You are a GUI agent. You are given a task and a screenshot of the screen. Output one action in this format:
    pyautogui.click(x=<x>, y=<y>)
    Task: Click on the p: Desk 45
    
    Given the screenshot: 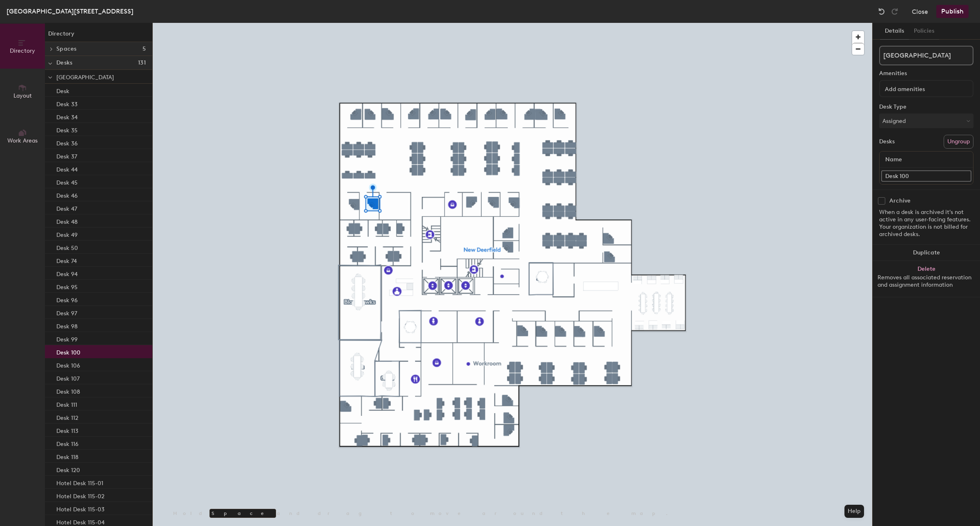 What is the action you would take?
    pyautogui.click(x=67, y=181)
    